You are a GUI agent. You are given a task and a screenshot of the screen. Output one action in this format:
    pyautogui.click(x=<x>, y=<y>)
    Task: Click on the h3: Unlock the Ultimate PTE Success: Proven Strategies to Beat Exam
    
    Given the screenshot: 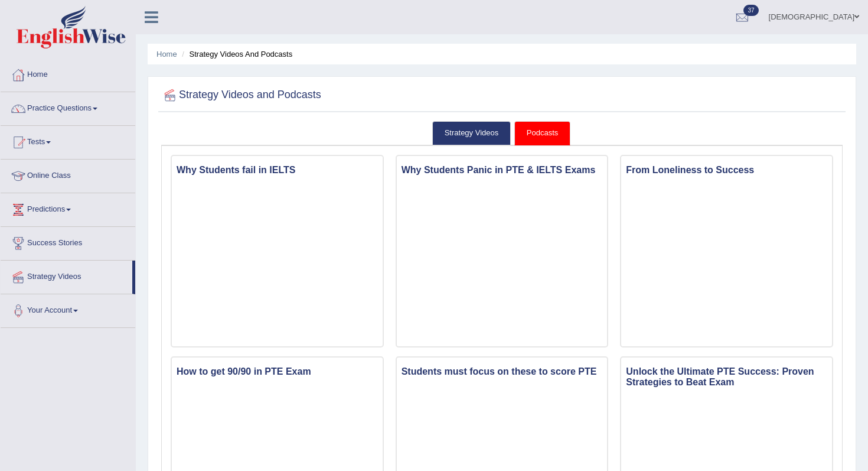 What is the action you would take?
    pyautogui.click(x=726, y=376)
    